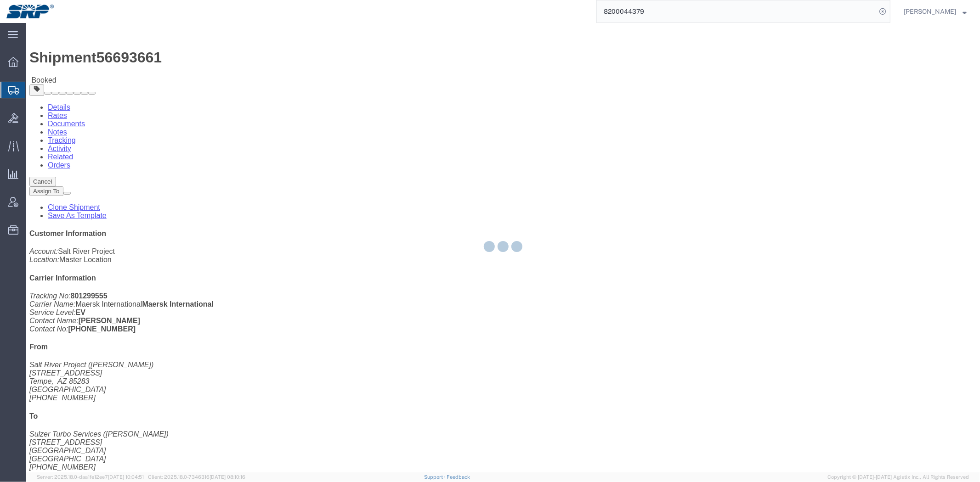  Describe the element at coordinates (436, 477) in the screenshot. I see `a: Support` at that location.